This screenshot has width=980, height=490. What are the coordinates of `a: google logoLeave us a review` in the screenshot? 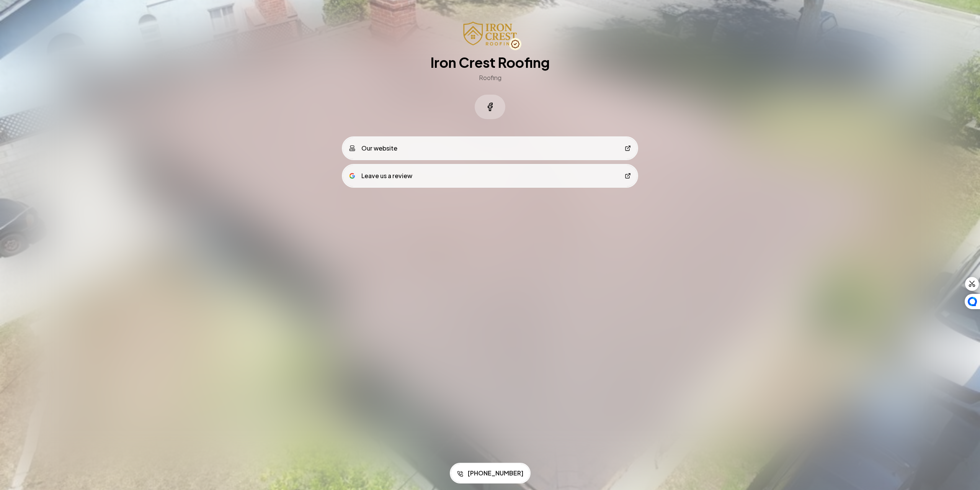 It's located at (490, 176).